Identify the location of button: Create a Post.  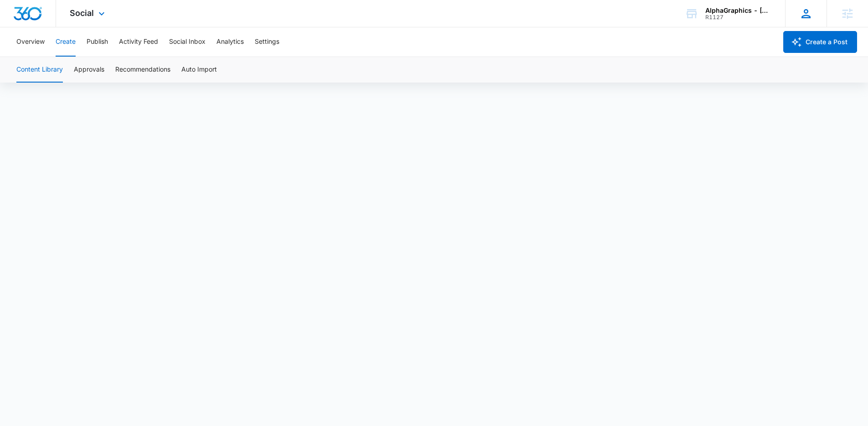
(820, 42).